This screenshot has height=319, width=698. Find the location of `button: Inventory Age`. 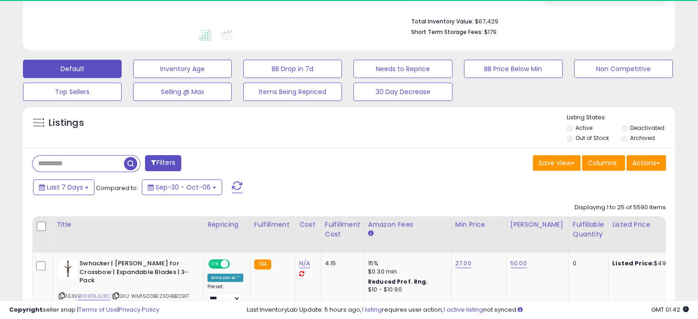

button: Inventory Age is located at coordinates (182, 69).